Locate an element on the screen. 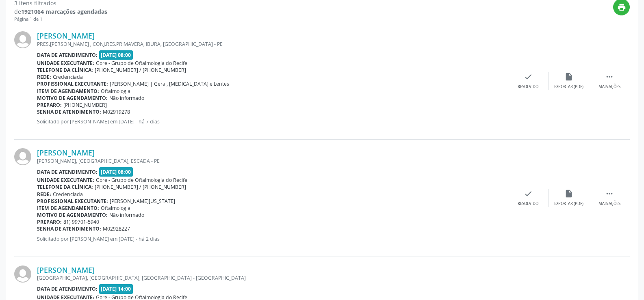 The image size is (644, 300). div: Página 1 de 1 is located at coordinates (61, 19).